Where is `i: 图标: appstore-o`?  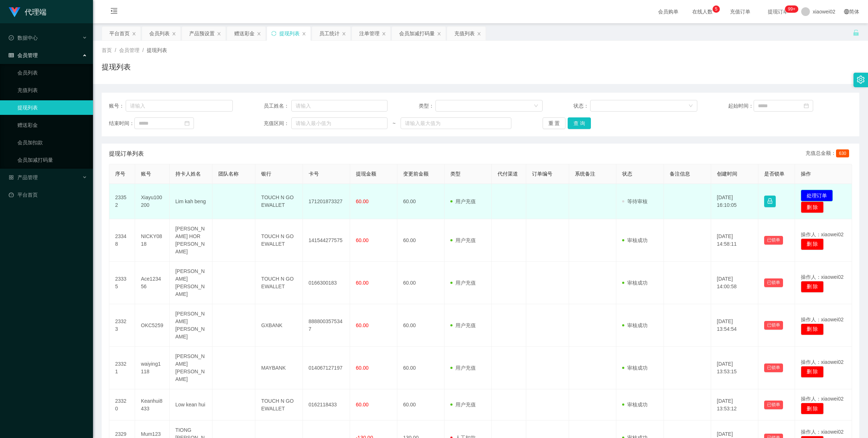
i: 图标: appstore-o is located at coordinates (11, 177).